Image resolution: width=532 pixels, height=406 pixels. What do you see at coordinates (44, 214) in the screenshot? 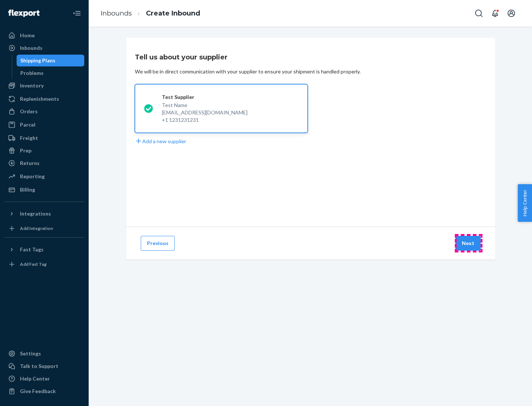
I see `button: Integrations` at bounding box center [44, 214].